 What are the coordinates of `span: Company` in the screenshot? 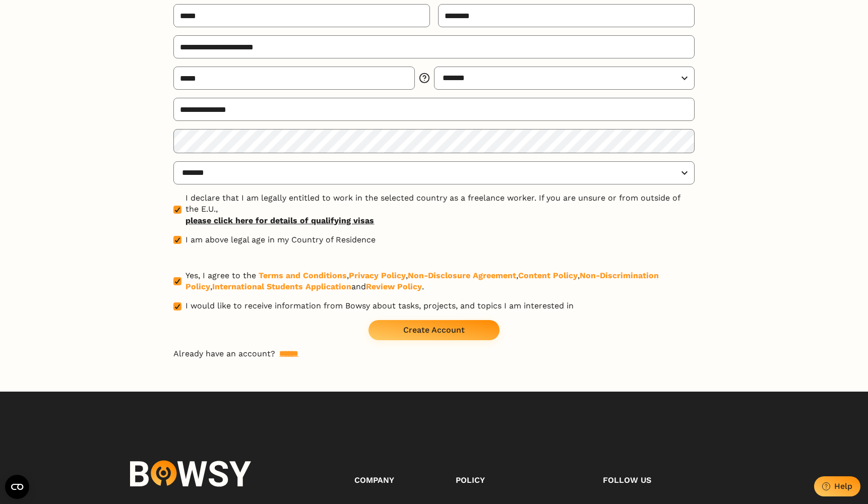 It's located at (374, 480).